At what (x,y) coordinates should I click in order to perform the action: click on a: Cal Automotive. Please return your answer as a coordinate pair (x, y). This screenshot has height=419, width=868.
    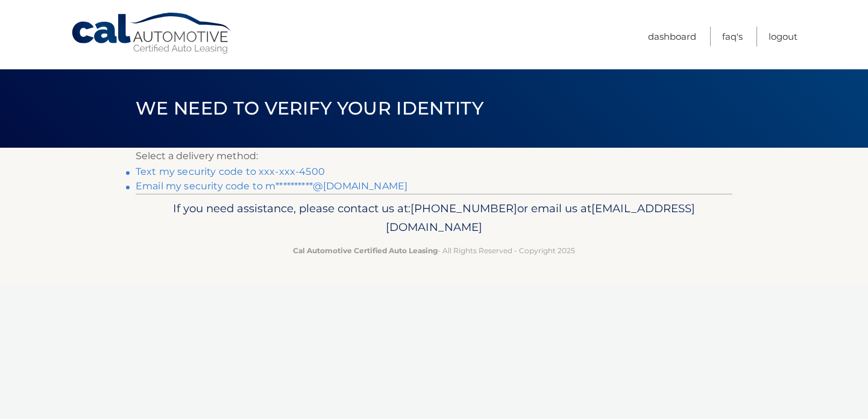
    Looking at the image, I should click on (152, 33).